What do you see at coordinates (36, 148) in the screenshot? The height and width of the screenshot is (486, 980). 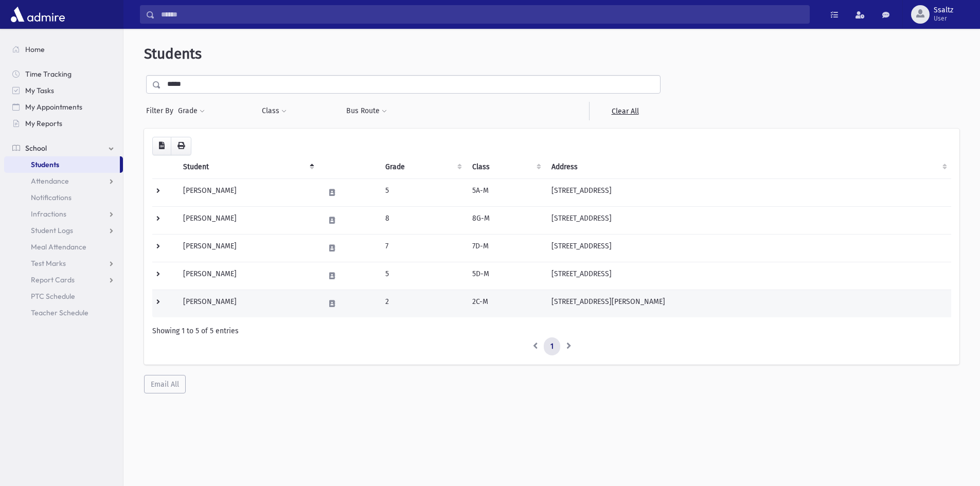 I see `span: School` at bounding box center [36, 148].